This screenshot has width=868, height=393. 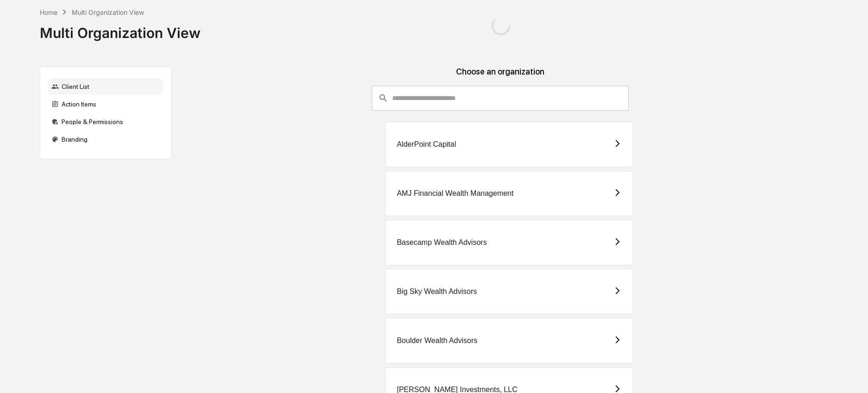 What do you see at coordinates (500, 98) in the screenshot?
I see `div: consultant-dashboard__filter-organizations-search-bar` at bounding box center [500, 98].